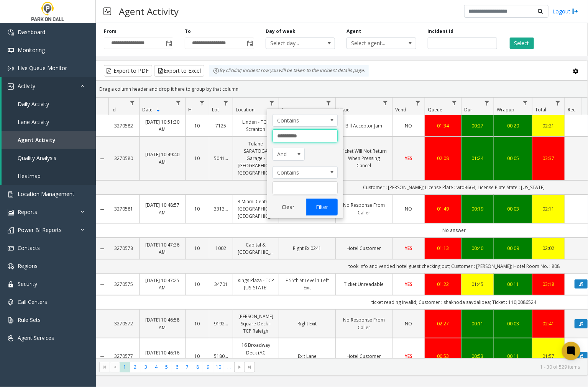  I want to click on span: Go to the next page, so click(239, 367).